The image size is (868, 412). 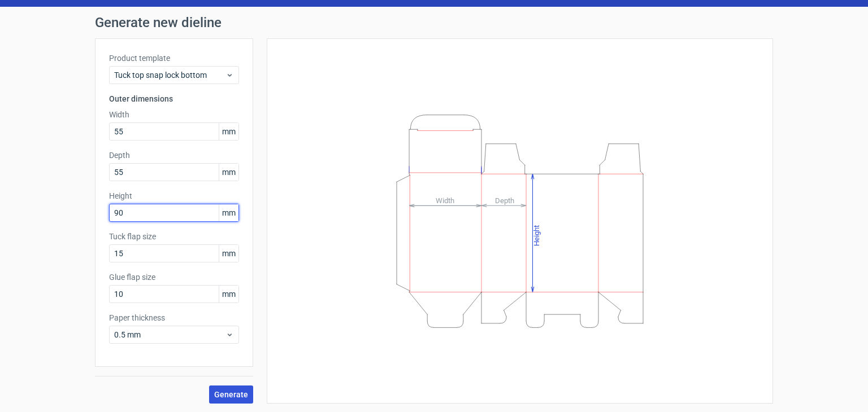 I want to click on span: Generate, so click(x=231, y=395).